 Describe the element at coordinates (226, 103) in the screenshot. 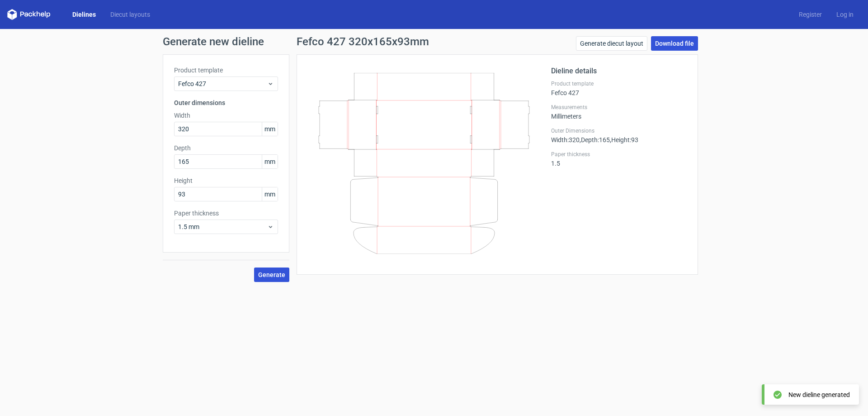

I see `h3: Outer dimensions` at that location.